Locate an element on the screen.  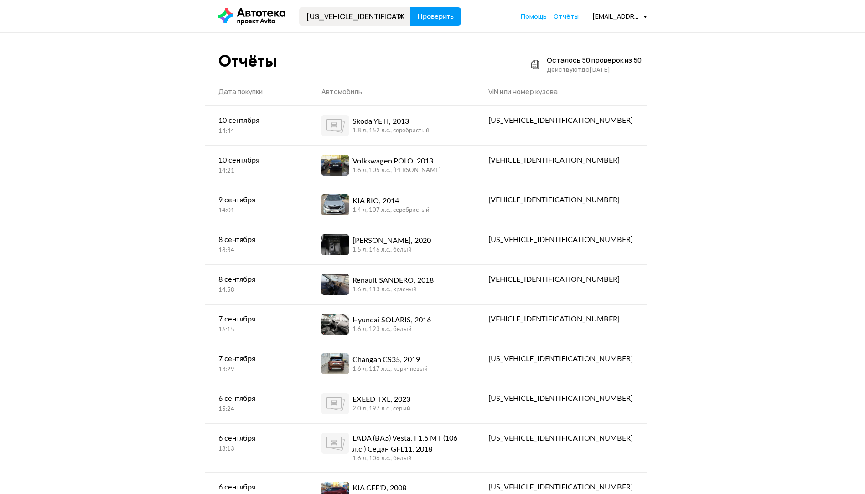
a: 8 сентября14:58 is located at coordinates (256, 284).